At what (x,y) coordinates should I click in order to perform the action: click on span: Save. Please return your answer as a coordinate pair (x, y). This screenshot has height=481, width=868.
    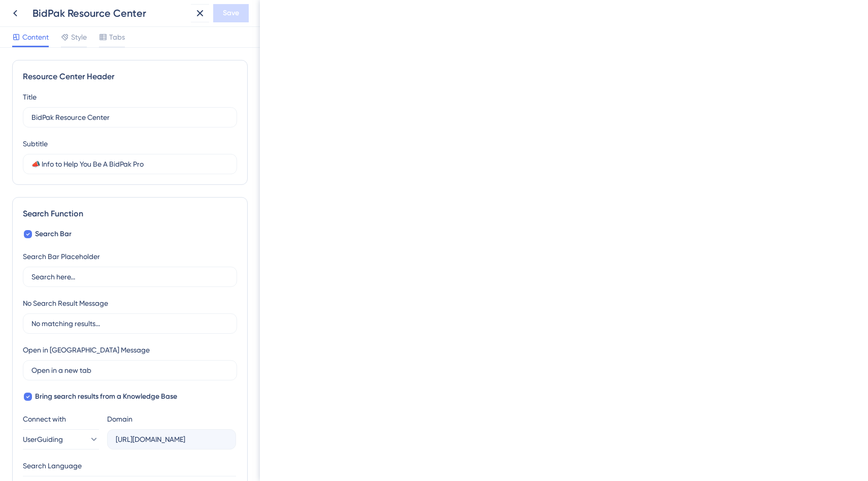
    Looking at the image, I should click on (231, 13).